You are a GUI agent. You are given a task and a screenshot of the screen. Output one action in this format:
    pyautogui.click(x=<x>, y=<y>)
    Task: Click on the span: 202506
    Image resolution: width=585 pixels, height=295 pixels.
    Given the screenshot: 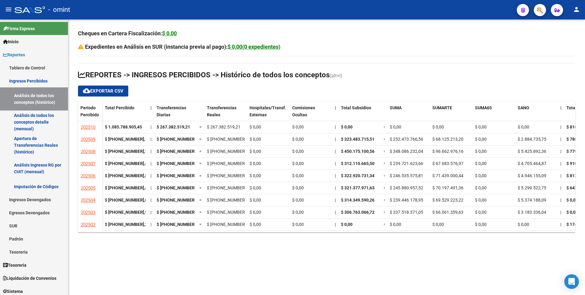 What is the action you would take?
    pyautogui.click(x=88, y=176)
    